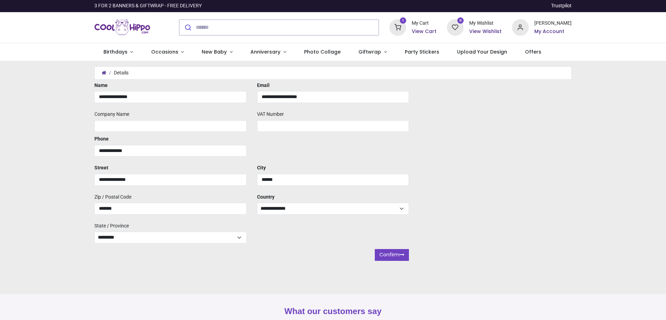  What do you see at coordinates (111, 226) in the screenshot?
I see `label: State / Province` at bounding box center [111, 226].